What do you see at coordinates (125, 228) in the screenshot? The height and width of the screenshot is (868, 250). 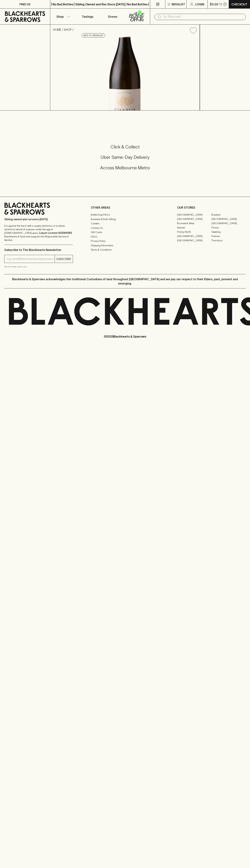 I see `a: Contact Us` at bounding box center [125, 228].